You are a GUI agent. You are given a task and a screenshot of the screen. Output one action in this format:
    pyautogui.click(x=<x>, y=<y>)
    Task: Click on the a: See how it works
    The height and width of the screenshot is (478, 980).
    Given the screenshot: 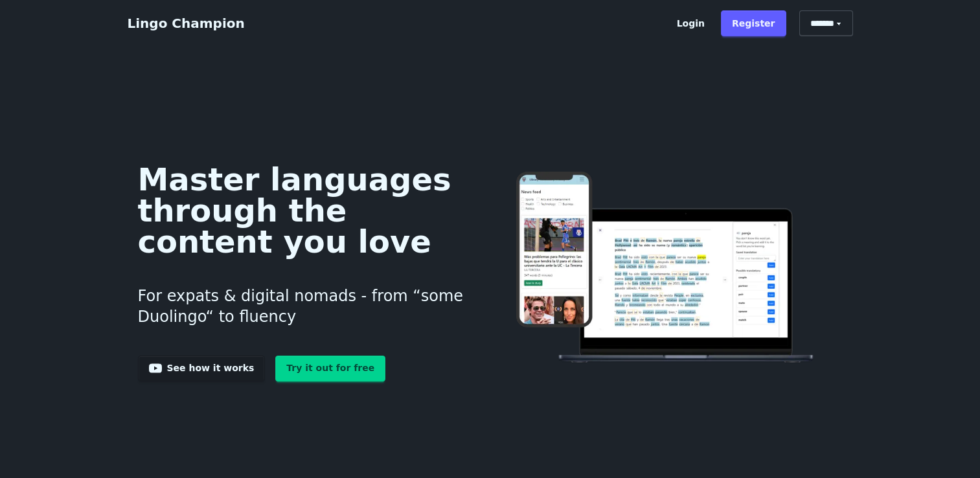 What is the action you would take?
    pyautogui.click(x=201, y=368)
    